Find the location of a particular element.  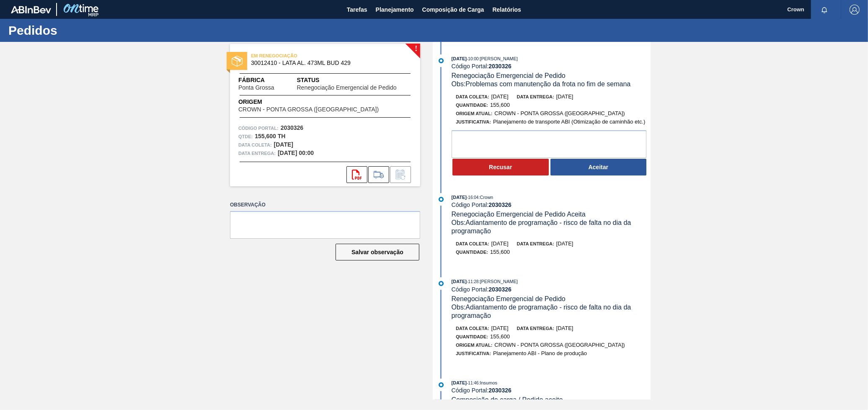

img: Logout is located at coordinates (855, 10).